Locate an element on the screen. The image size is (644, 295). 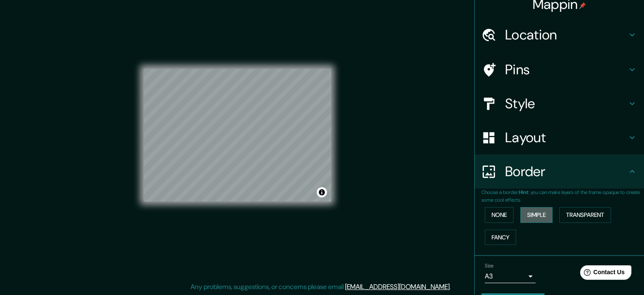
div: Border is located at coordinates (559, 171).